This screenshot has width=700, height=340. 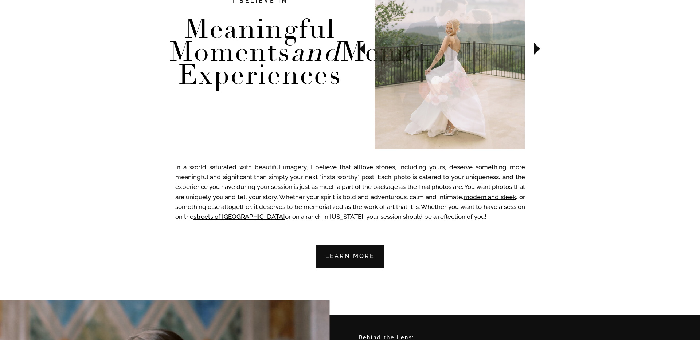 What do you see at coordinates (490, 197) in the screenshot?
I see `a: modern and sleek` at bounding box center [490, 197].